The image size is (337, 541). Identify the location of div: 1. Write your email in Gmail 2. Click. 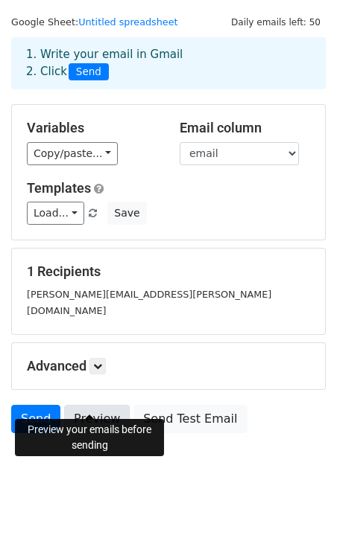
(168, 63).